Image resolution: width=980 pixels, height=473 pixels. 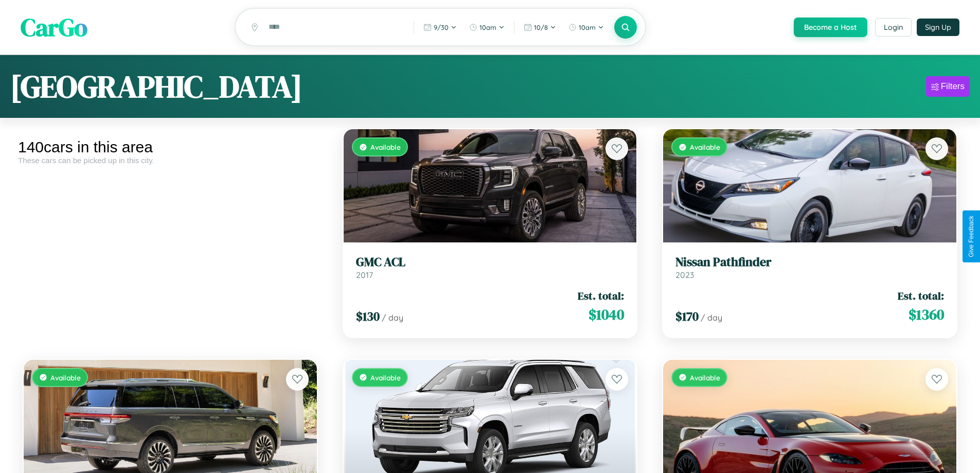 What do you see at coordinates (687, 316) in the screenshot?
I see `span: $ 170` at bounding box center [687, 316].